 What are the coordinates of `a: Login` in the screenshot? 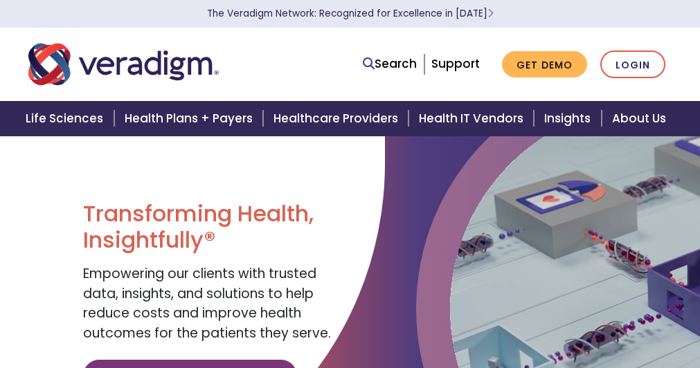 It's located at (632, 64).